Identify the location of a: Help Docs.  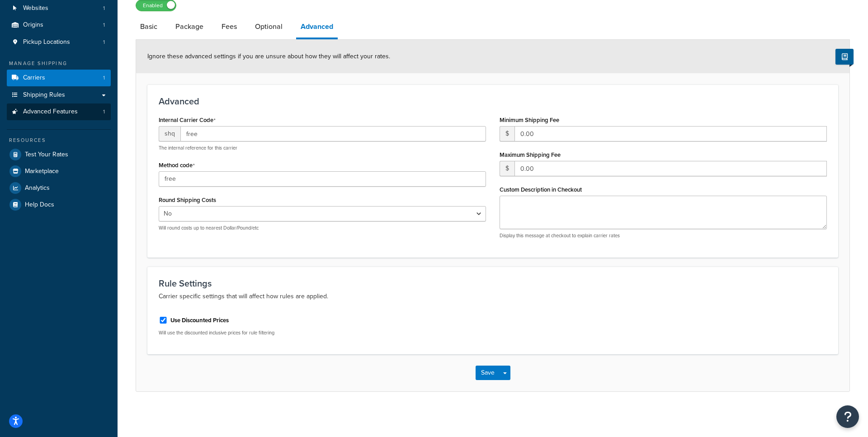
(58, 205).